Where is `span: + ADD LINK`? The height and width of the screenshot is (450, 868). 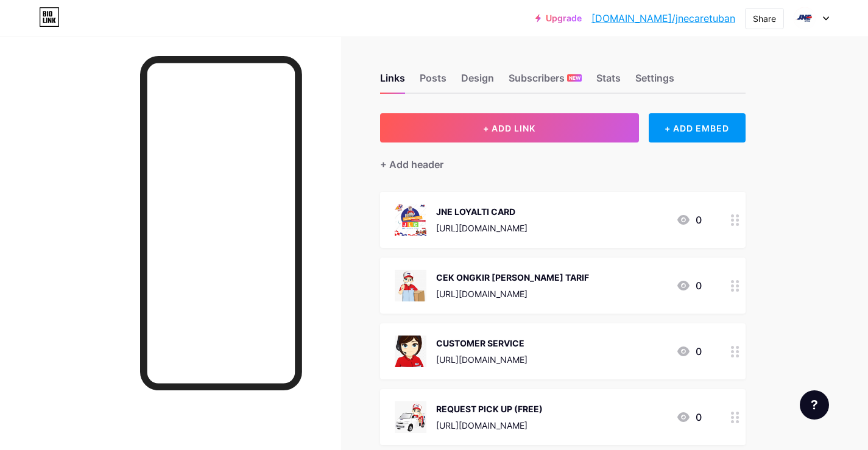 span: + ADD LINK is located at coordinates (509, 128).